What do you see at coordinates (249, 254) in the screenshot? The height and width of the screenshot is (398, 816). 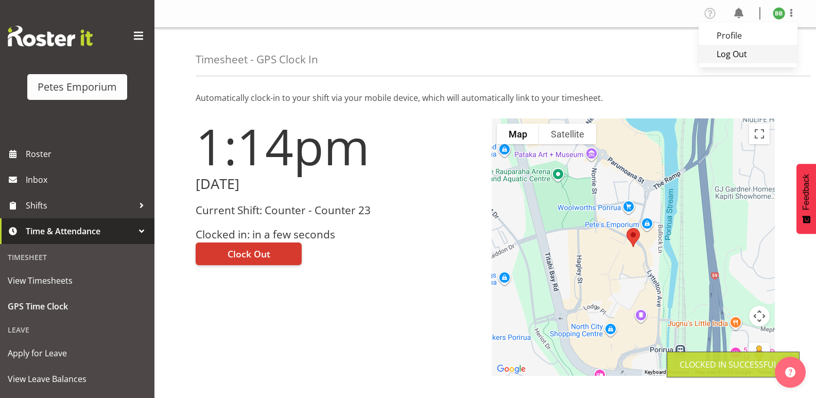 I see `button: Clock Out` at bounding box center [249, 254].